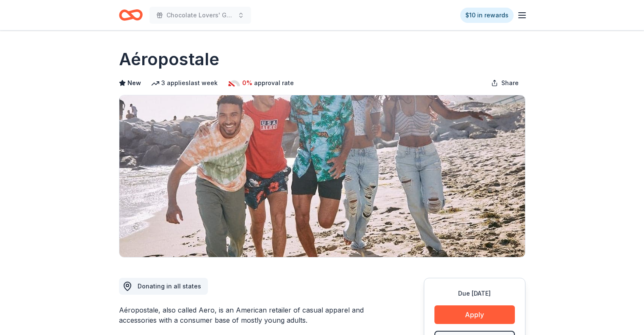 Image resolution: width=644 pixels, height=335 pixels. What do you see at coordinates (274, 83) in the screenshot?
I see `span: approval rate` at bounding box center [274, 83].